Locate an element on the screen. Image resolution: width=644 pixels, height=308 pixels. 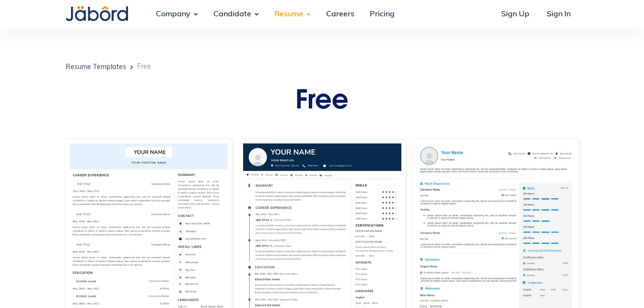
h5: Free is located at coordinates (144, 67).